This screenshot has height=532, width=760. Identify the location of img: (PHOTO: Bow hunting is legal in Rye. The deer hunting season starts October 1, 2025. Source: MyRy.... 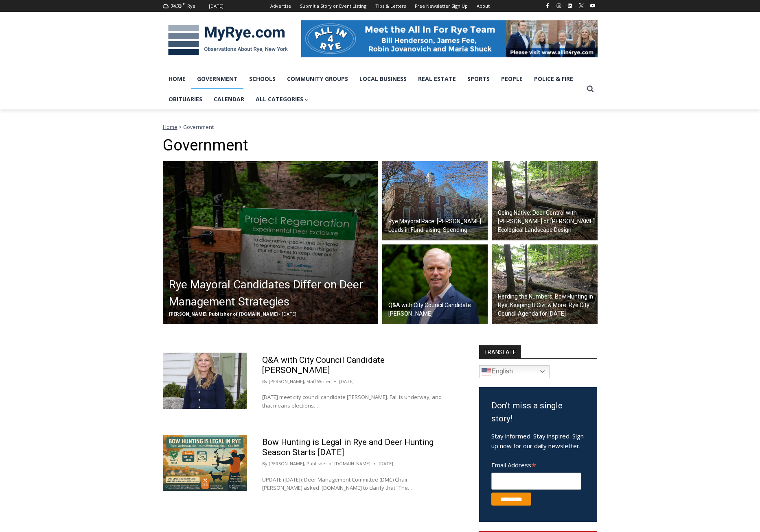
(205, 463).